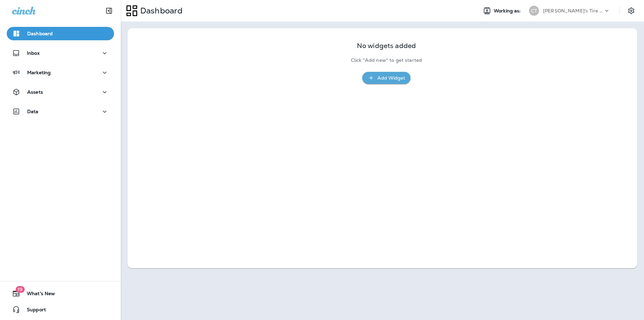  I want to click on button: Settings, so click(631, 11).